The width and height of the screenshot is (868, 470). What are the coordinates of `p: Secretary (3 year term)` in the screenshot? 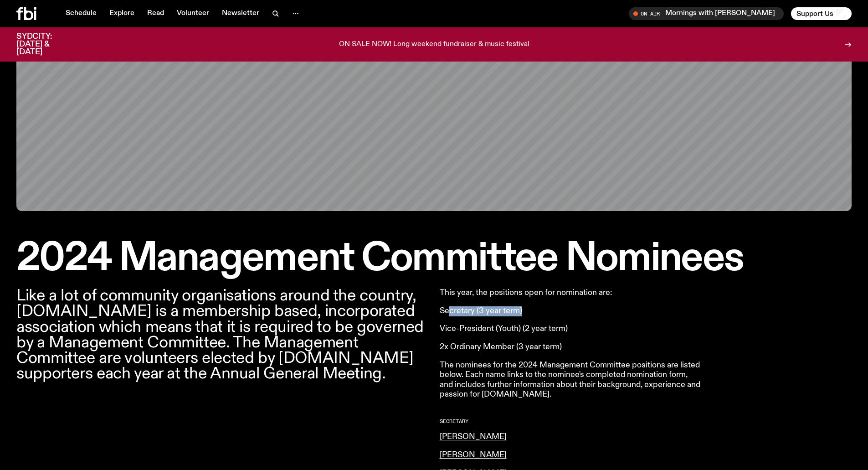 It's located at (571, 311).